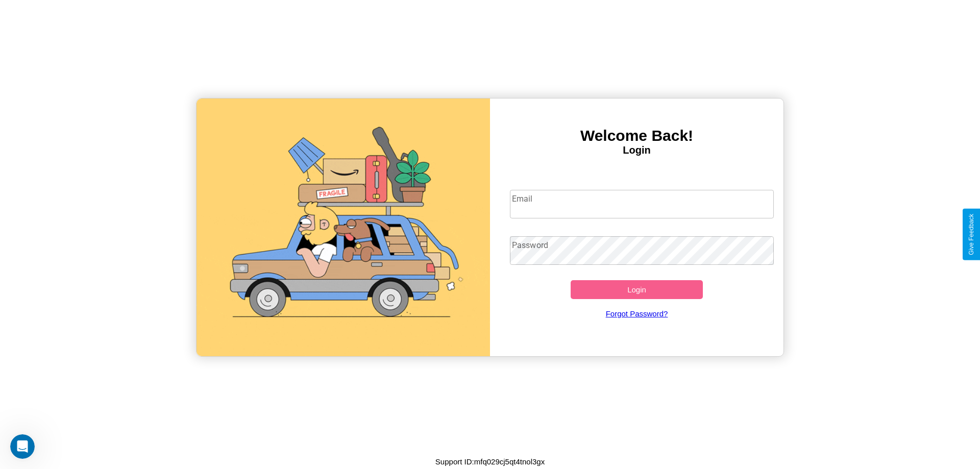 The width and height of the screenshot is (980, 469). Describe the element at coordinates (490, 461) in the screenshot. I see `p: Support ID: mfq029cj5qt4tnol3gx` at that location.